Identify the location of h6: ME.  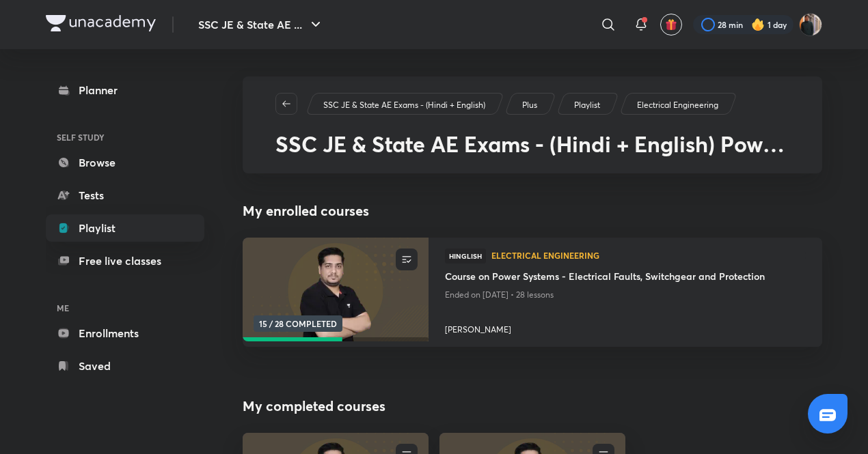
(125, 308).